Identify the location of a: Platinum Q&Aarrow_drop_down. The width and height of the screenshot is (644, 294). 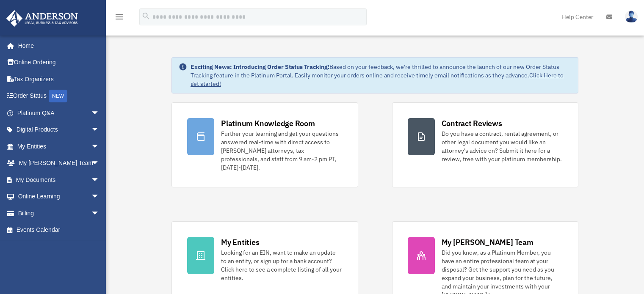
(59, 113).